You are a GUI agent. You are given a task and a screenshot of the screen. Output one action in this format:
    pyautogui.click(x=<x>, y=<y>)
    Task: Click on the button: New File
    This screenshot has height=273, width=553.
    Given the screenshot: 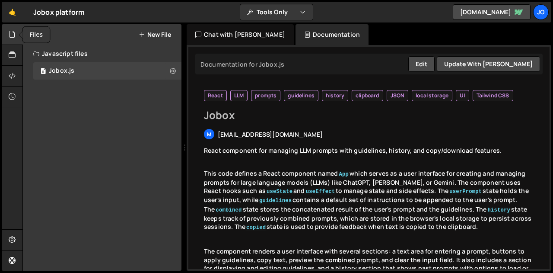 What is the action you would take?
    pyautogui.click(x=155, y=35)
    